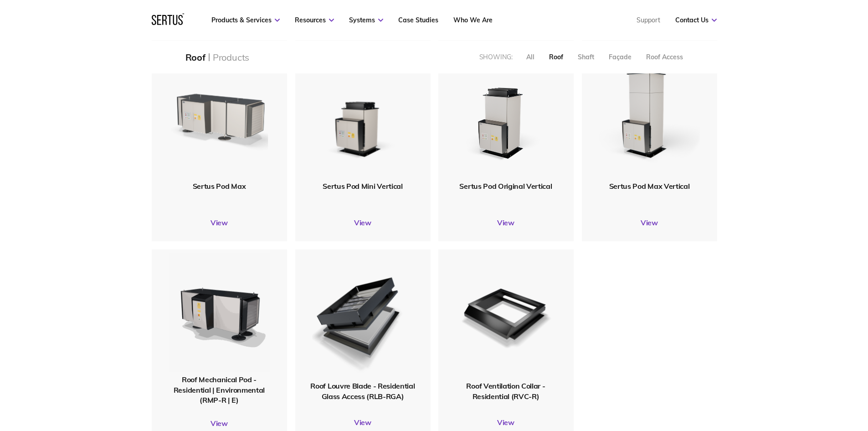  Describe the element at coordinates (496, 57) in the screenshot. I see `div: Showing:` at that location.